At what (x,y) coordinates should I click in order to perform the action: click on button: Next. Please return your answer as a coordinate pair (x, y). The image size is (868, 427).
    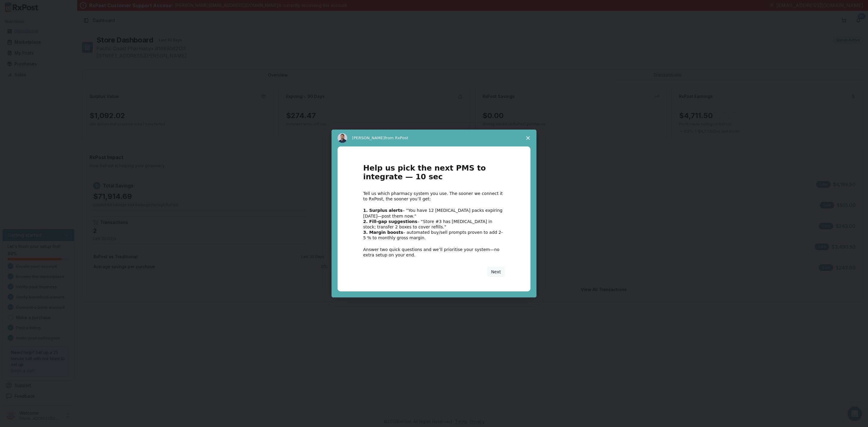
    Looking at the image, I should click on (495, 272).